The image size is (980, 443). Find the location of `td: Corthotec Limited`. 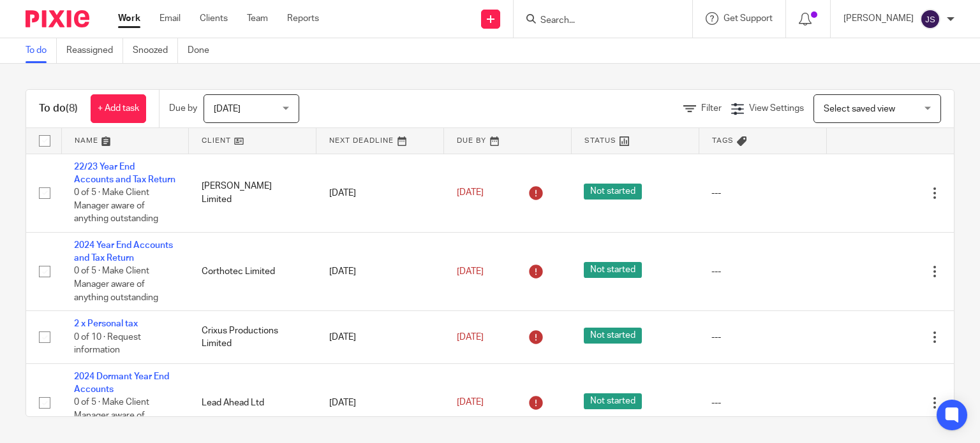

td: Corthotec Limited is located at coordinates (253, 271).